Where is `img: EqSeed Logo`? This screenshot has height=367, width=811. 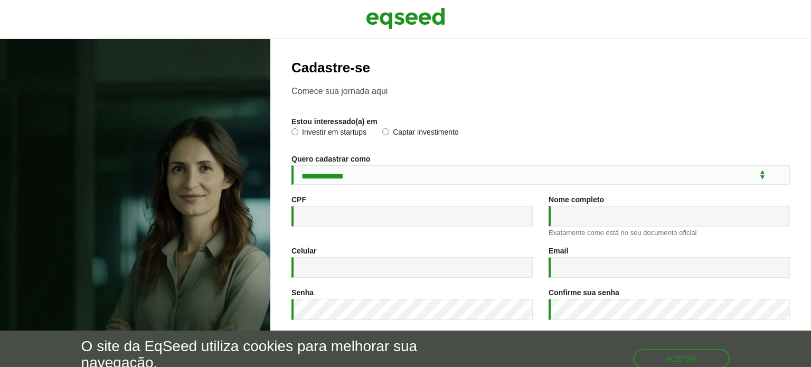 img: EqSeed Logo is located at coordinates (406, 18).